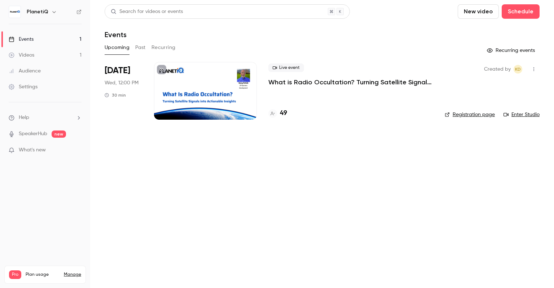  I want to click on span: Created by, so click(497, 69).